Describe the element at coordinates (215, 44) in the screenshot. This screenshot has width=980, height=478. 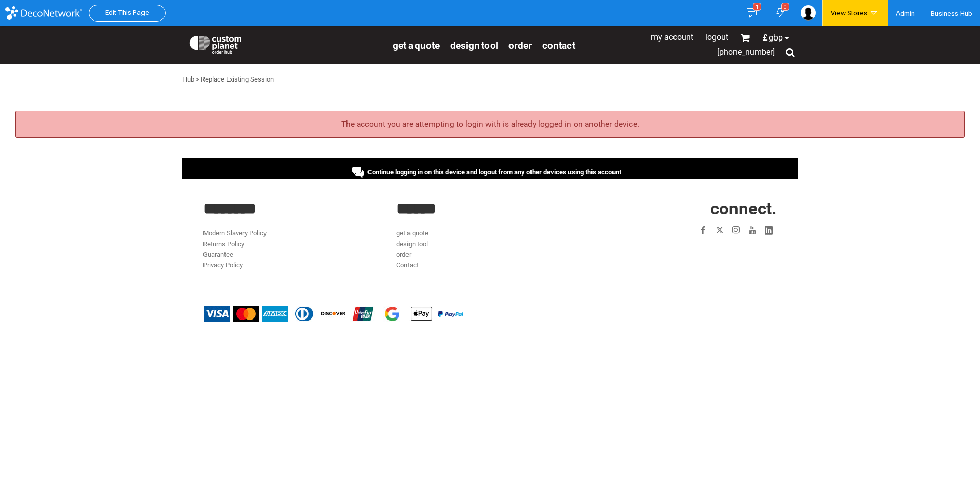
I see `img: Custom Planet` at that location.